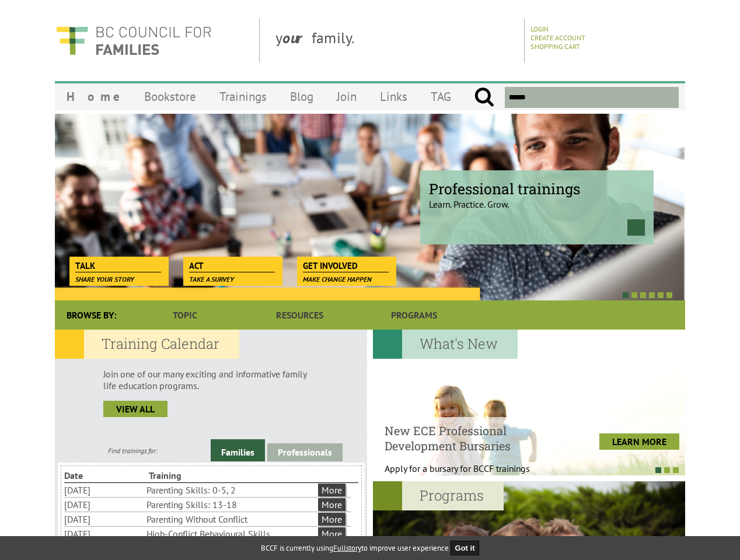 The image size is (740, 560). I want to click on a: Professionals, so click(305, 452).